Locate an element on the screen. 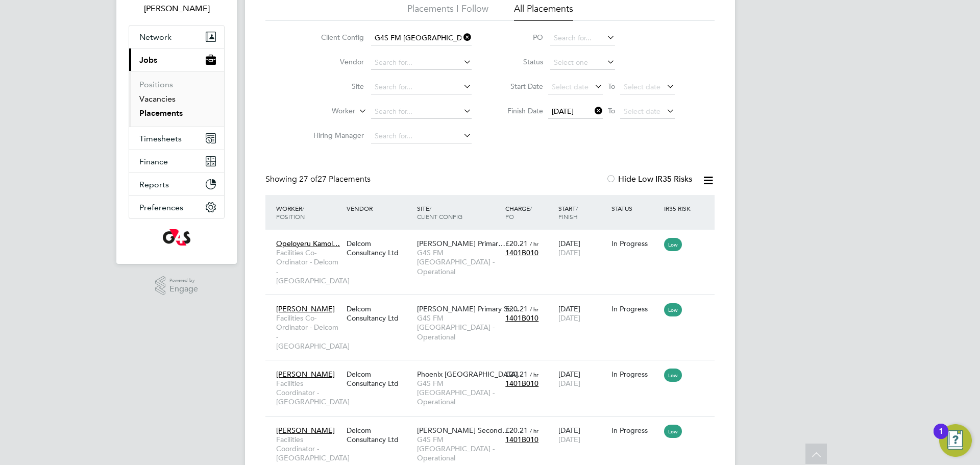 The width and height of the screenshot is (980, 465). button: Jobs is located at coordinates (177, 59).